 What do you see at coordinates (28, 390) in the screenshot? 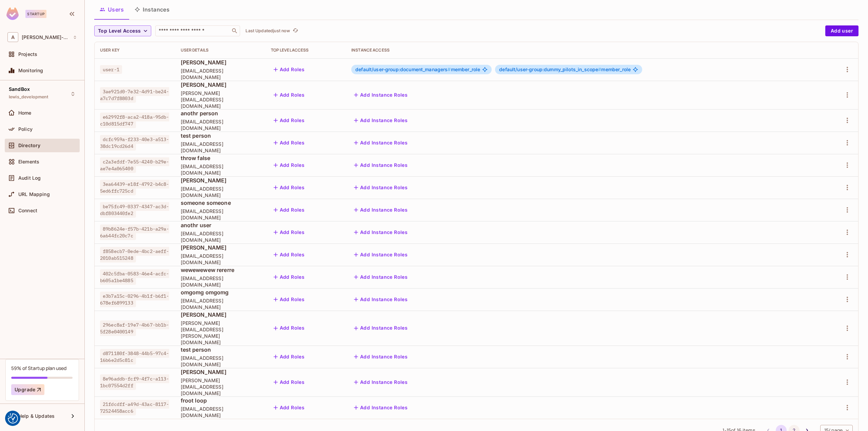
I see `button: Upgrade` at bounding box center [28, 390].